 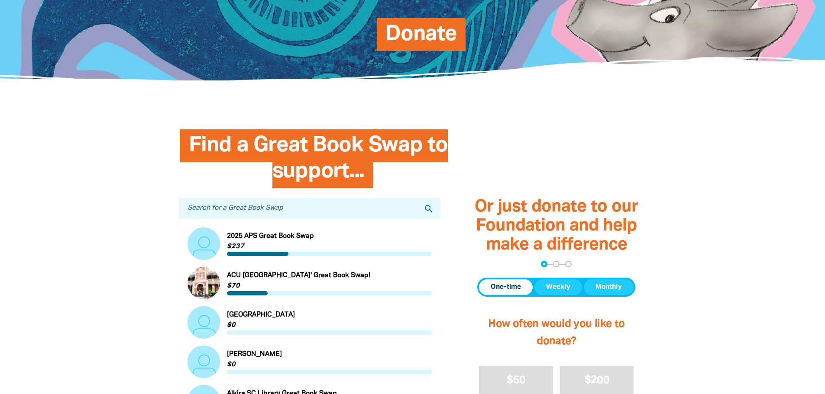 I want to click on button: Navigate to step 3 of 3 to enter your payment details, so click(x=568, y=264).